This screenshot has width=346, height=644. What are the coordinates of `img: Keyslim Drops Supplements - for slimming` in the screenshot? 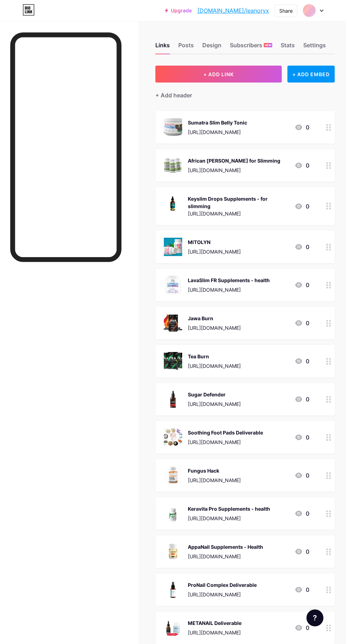 It's located at (173, 204).